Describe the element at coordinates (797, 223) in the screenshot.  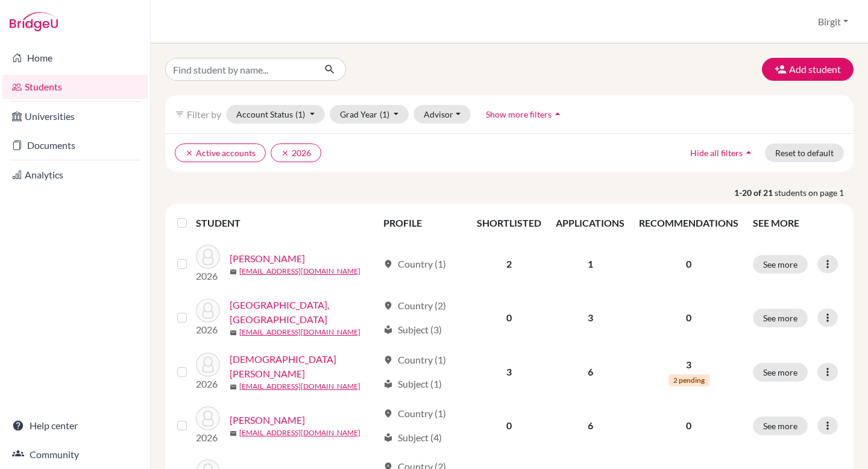
I see `th: SEE MORE` at that location.